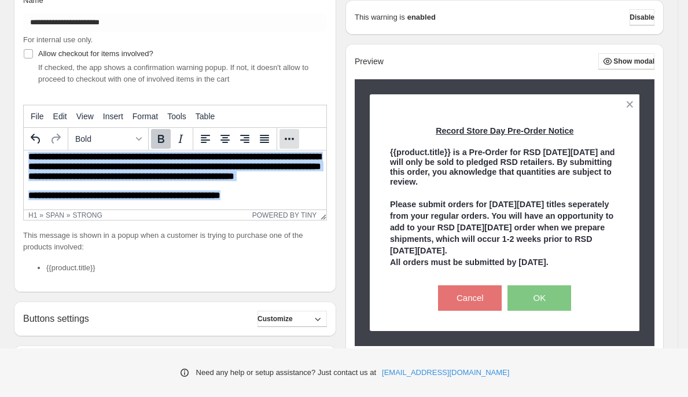  I want to click on button: Formats, so click(108, 139).